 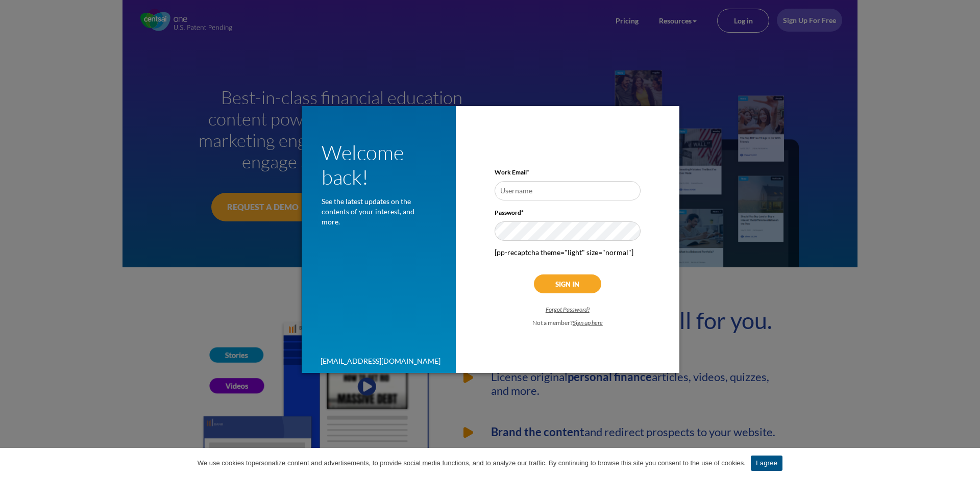 What do you see at coordinates (567, 253) in the screenshot?
I see `li: [pp-recaptcha theme="light" size="normal"]` at bounding box center [567, 253].